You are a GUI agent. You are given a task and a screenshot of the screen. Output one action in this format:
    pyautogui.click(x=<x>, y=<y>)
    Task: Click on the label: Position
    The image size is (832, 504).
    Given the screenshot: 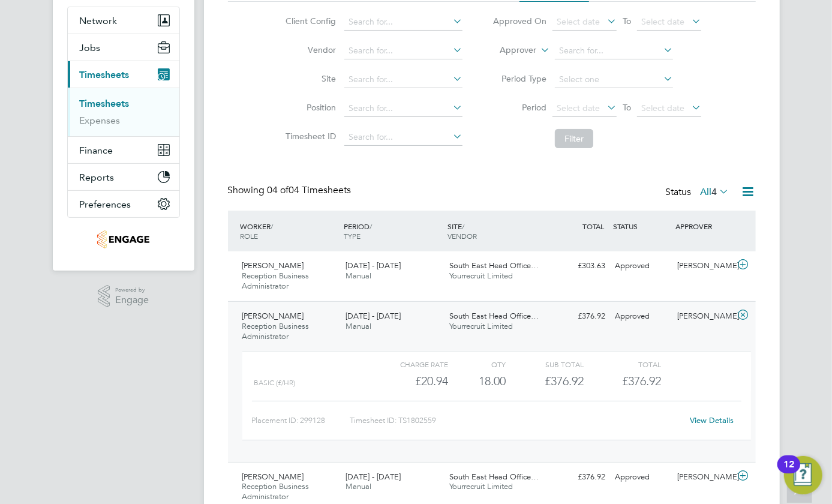 What is the action you would take?
    pyautogui.click(x=309, y=107)
    